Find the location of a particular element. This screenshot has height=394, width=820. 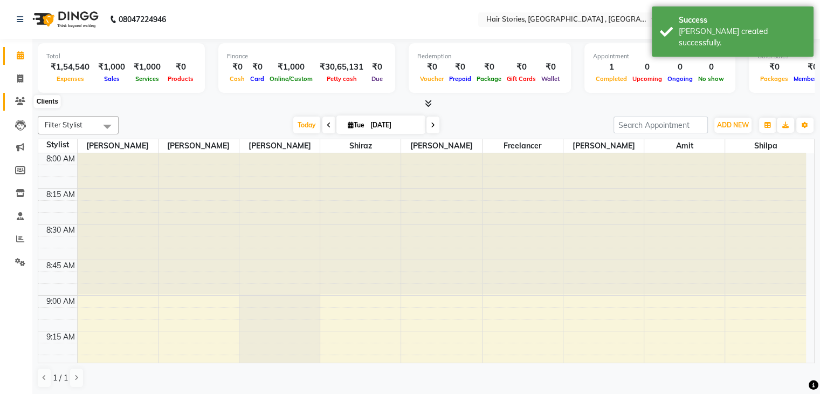

span: Upcoming is located at coordinates (647, 79).